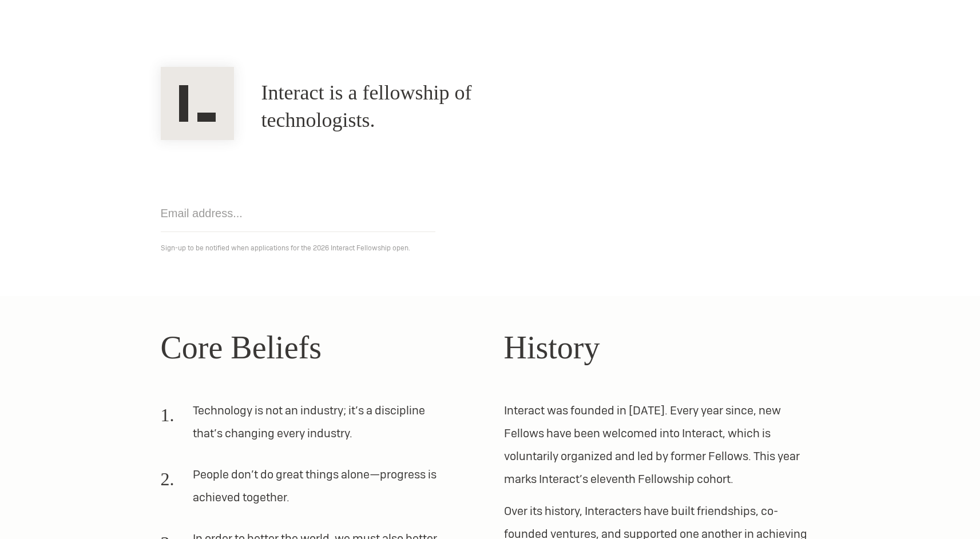 The height and width of the screenshot is (539, 980). Describe the element at coordinates (298, 214) in the screenshot. I see `input: Email address...` at that location.